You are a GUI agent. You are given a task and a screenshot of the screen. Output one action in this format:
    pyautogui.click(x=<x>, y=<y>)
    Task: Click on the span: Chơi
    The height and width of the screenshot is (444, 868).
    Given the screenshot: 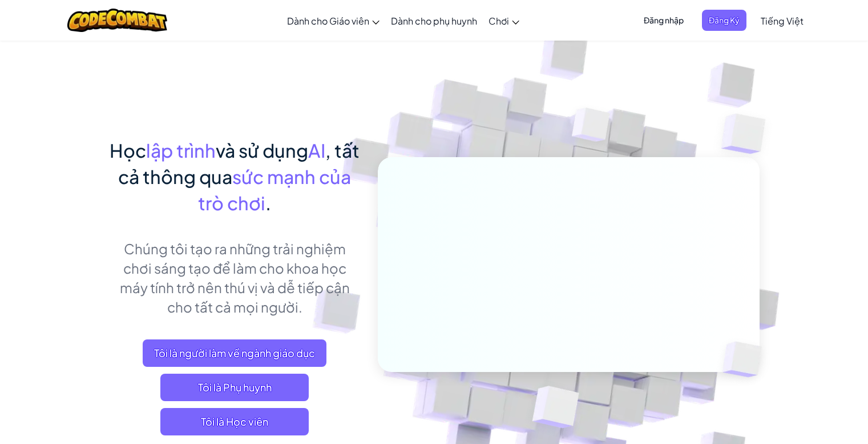 What is the action you would take?
    pyautogui.click(x=499, y=21)
    